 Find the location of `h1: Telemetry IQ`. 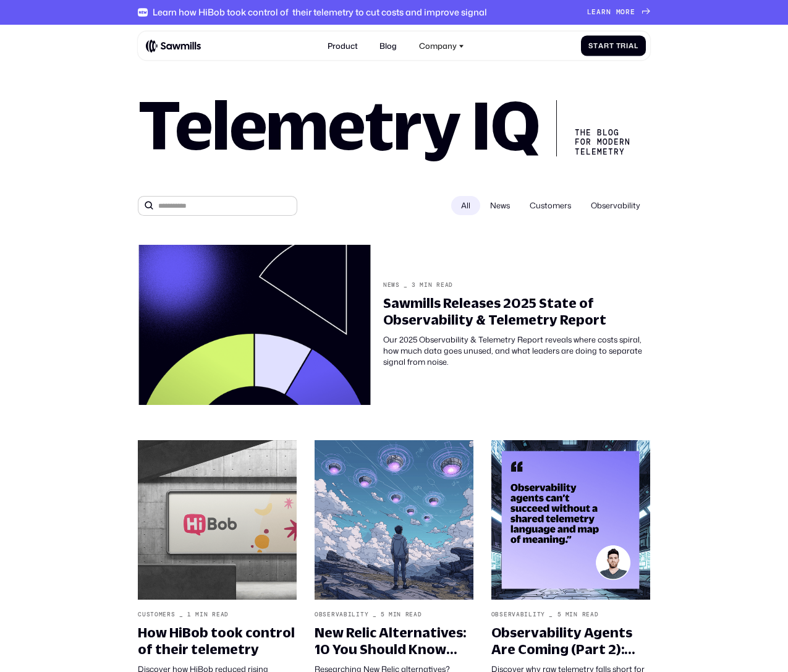

h1: Telemetry IQ is located at coordinates (338, 125).